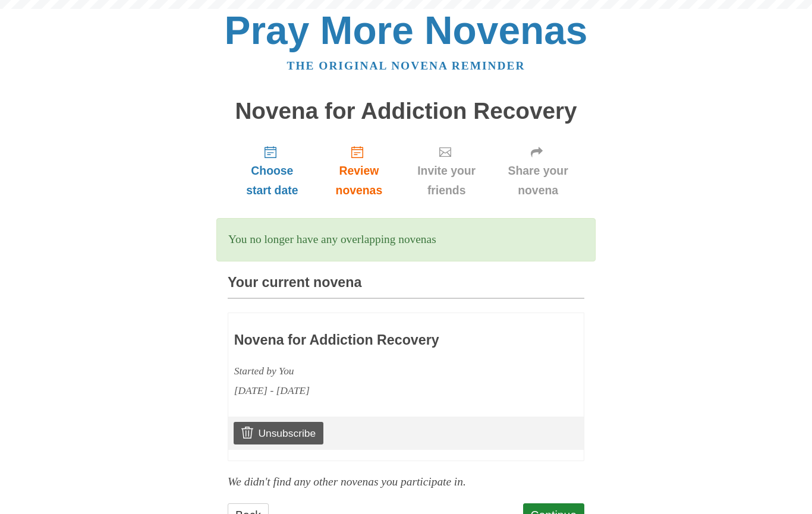 The width and height of the screenshot is (812, 514). Describe the element at coordinates (372, 340) in the screenshot. I see `h3: Novena for Addiction Recovery` at that location.